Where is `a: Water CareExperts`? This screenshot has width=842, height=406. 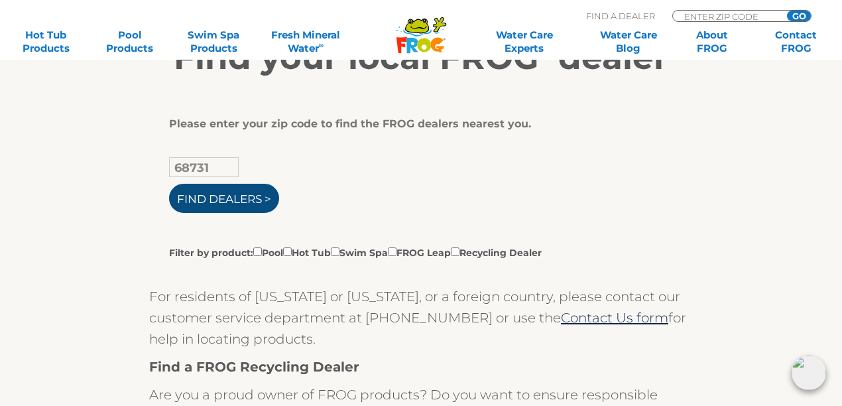 a: Water CareExperts is located at coordinates (525, 42).